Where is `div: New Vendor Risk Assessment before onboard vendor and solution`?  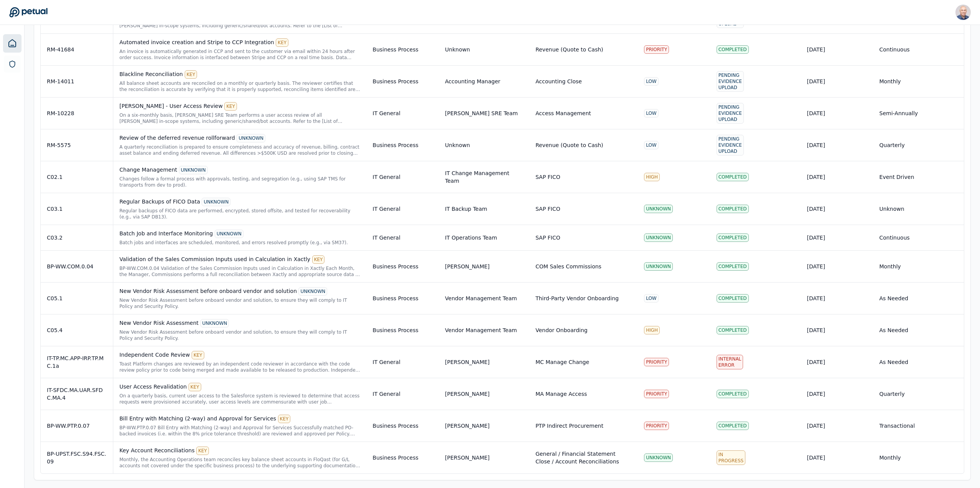 div: New Vendor Risk Assessment before onboard vendor and solution is located at coordinates (240, 291).